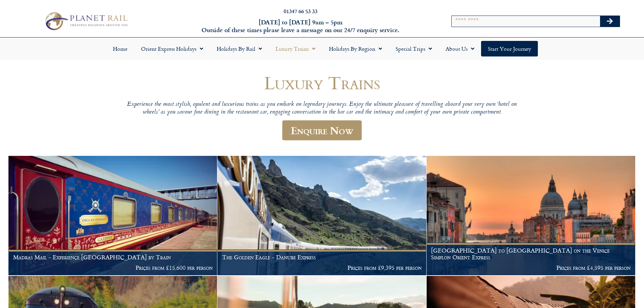 The image size is (644, 308). What do you see at coordinates (322, 83) in the screenshot?
I see `h1: Luxury Trains` at bounding box center [322, 83].